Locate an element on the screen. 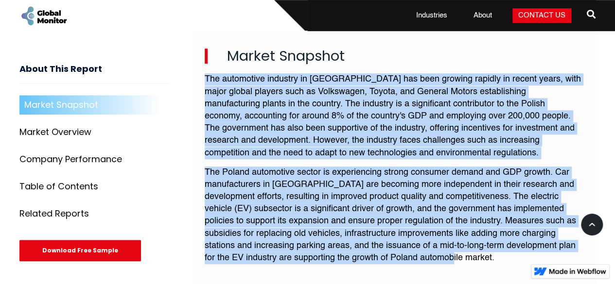  div: Table of Contents is located at coordinates (59, 187).